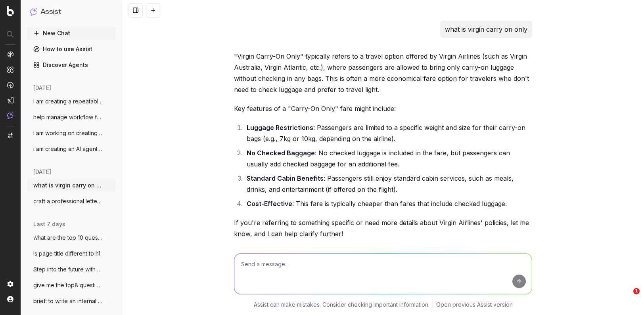 This screenshot has width=644, height=315. I want to click on p: If you're referring to something specific or need more details about Virgin Airlines' policies, l..., so click(383, 228).